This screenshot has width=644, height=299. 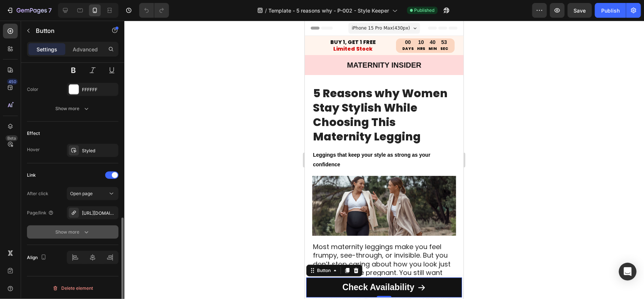 I want to click on div: Hover, so click(x=33, y=150).